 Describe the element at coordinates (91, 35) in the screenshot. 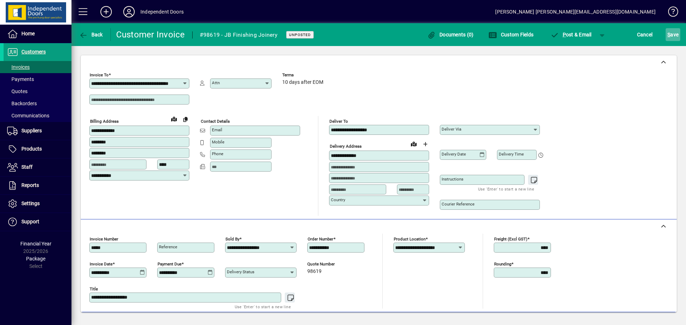

I see `button: Back` at that location.